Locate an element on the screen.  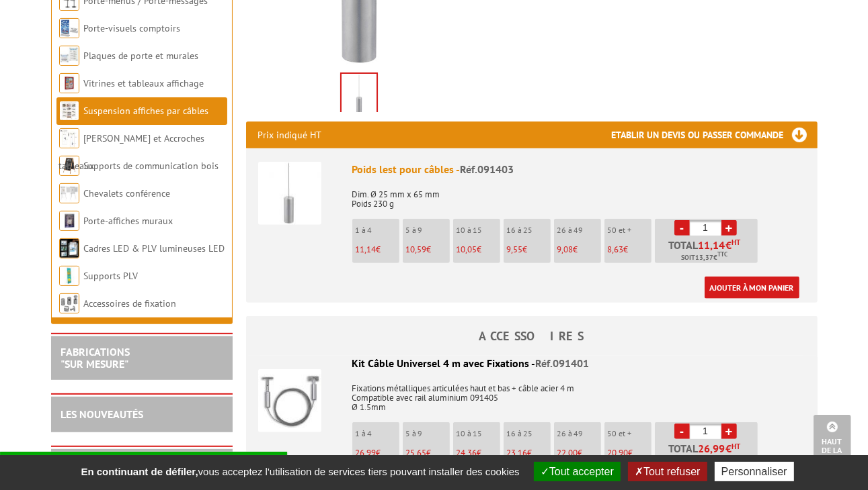
a: Porte-affiches muraux is located at coordinates (129, 221).